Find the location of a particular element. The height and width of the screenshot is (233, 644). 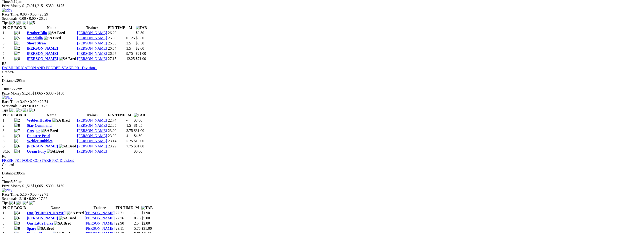

td: 22.71 is located at coordinates (124, 213).